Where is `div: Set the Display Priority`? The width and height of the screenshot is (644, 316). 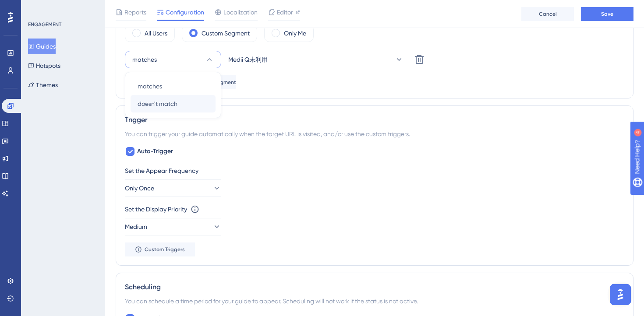 div: Set the Display Priority is located at coordinates (156, 209).